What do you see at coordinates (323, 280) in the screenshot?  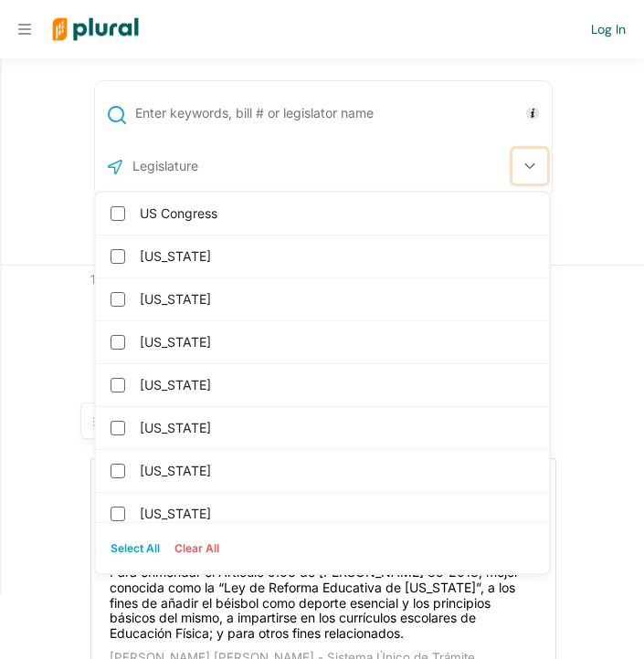 I see `div: 179411 Results` at bounding box center [323, 280].